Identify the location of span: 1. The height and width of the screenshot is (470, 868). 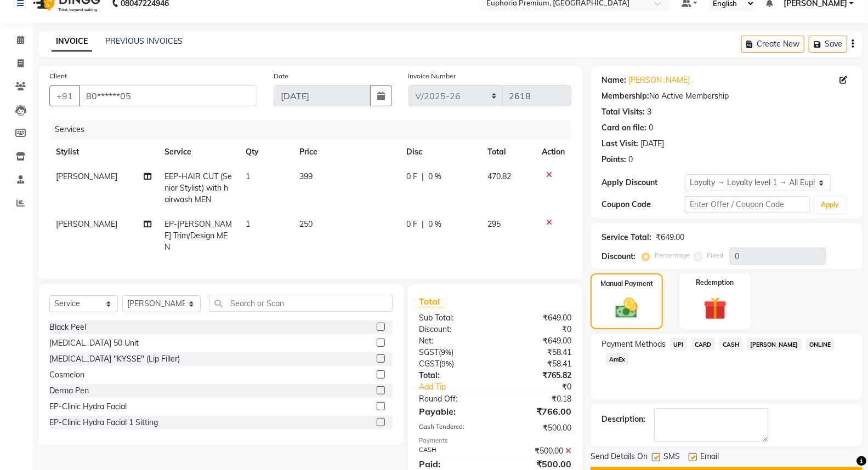
(248, 224).